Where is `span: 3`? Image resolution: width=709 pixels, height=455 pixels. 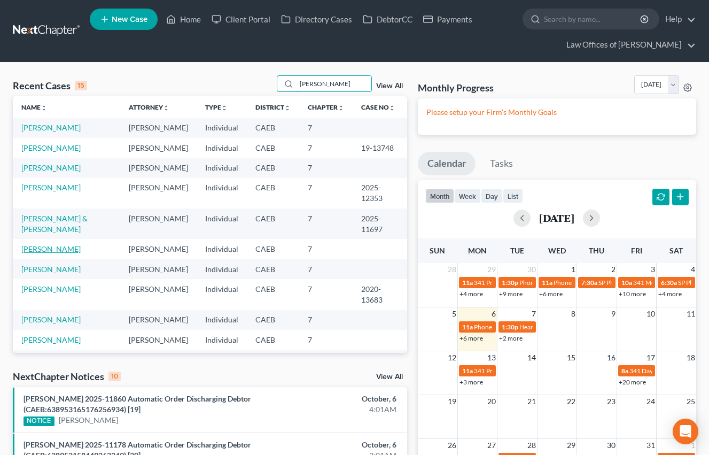 span: 3 is located at coordinates (653, 269).